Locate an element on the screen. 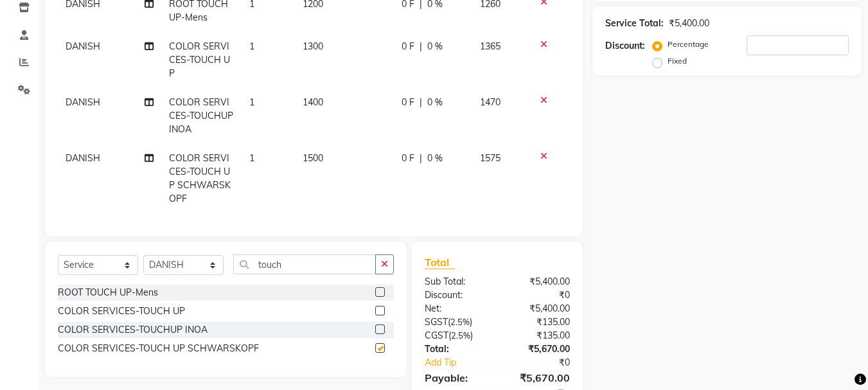 Image resolution: width=868 pixels, height=390 pixels. div: Net: is located at coordinates (456, 308).